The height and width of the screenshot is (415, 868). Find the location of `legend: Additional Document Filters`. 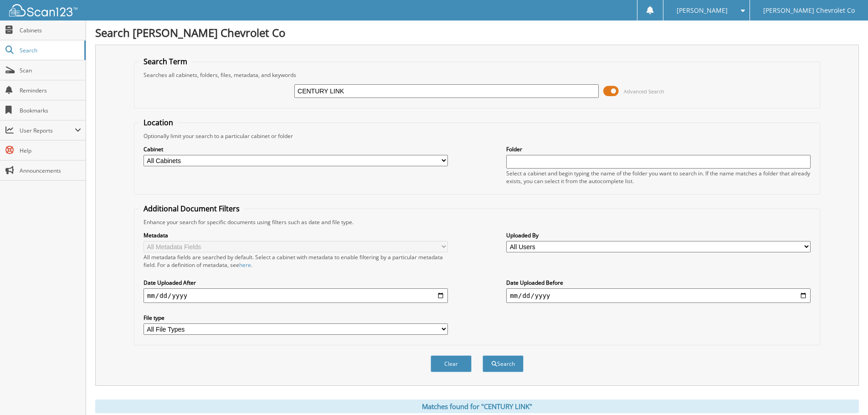

legend: Additional Document Filters is located at coordinates (191, 209).